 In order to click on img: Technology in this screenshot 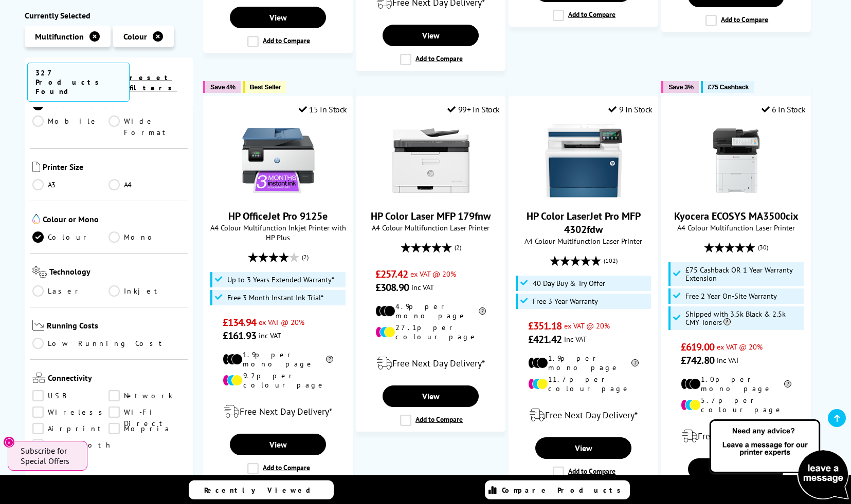, I will do `click(40, 272)`.